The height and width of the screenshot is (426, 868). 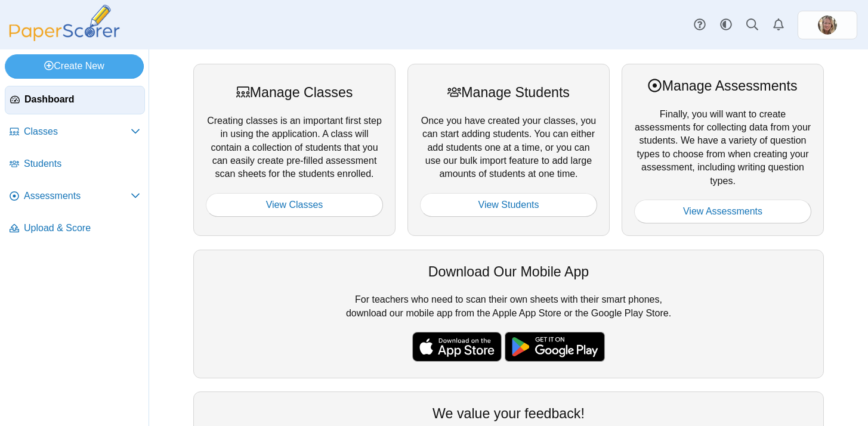 What do you see at coordinates (508, 272) in the screenshot?
I see `div: Download Our Mobile App` at bounding box center [508, 272].